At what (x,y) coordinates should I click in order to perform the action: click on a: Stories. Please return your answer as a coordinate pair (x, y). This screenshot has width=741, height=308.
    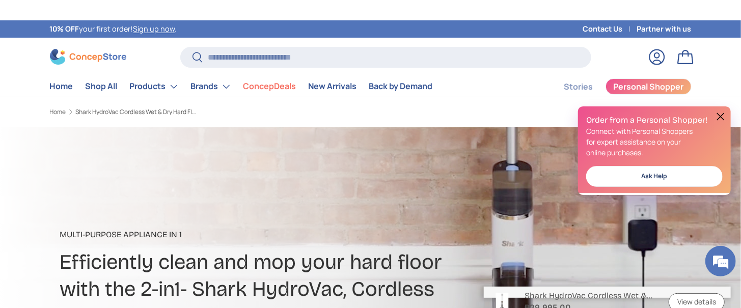
    Looking at the image, I should click on (579, 87).